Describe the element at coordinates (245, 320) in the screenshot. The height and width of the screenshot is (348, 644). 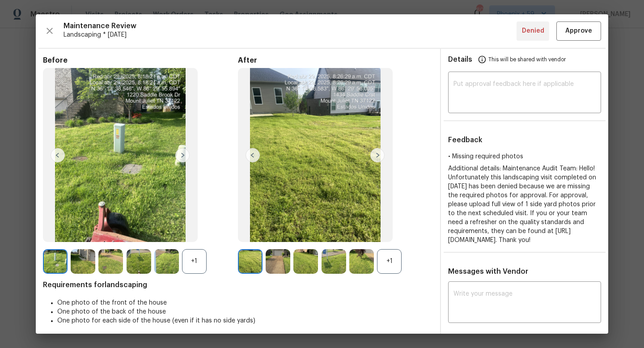
I see `li: One photo for each side of the house (even if it has no side yards)` at that location.